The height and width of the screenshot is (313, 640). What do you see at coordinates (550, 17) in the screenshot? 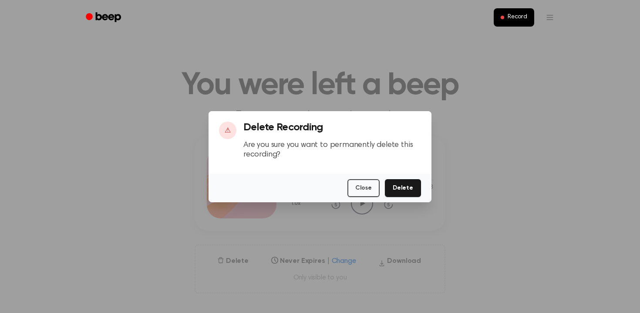
I see `button: Open menu` at bounding box center [550, 17].